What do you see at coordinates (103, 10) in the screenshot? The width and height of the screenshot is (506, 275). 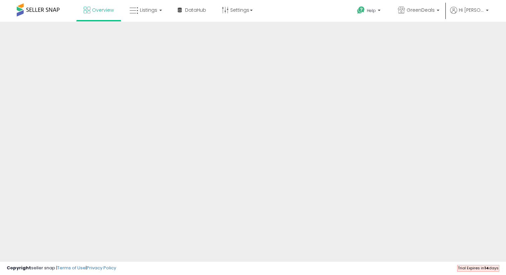 I see `span: Overview` at bounding box center [103, 10].